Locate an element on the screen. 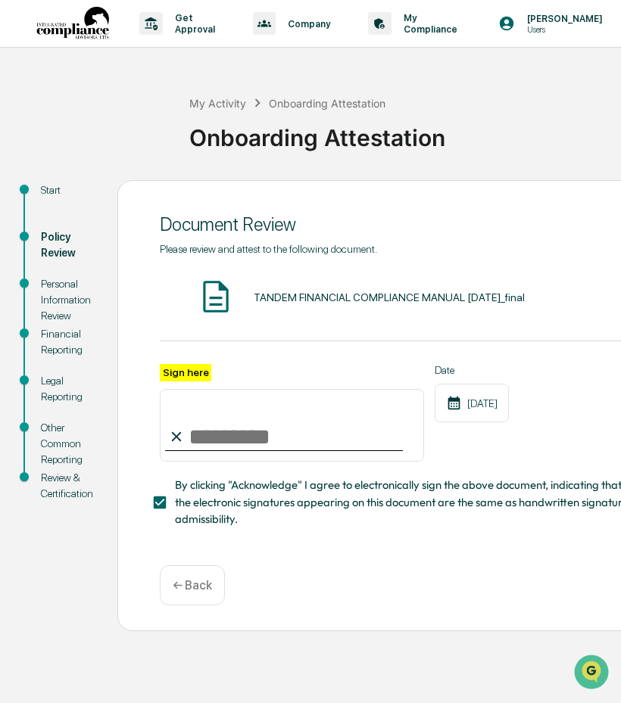  p: Get Approval is located at coordinates (192, 23).